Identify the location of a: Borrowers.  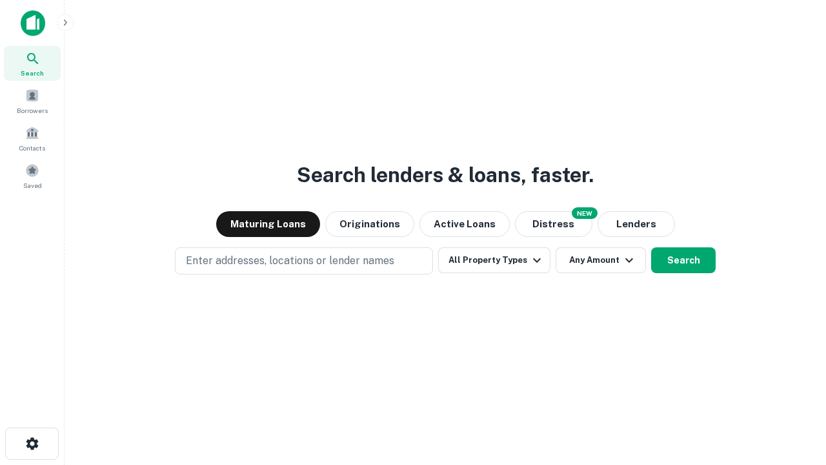
(32, 101).